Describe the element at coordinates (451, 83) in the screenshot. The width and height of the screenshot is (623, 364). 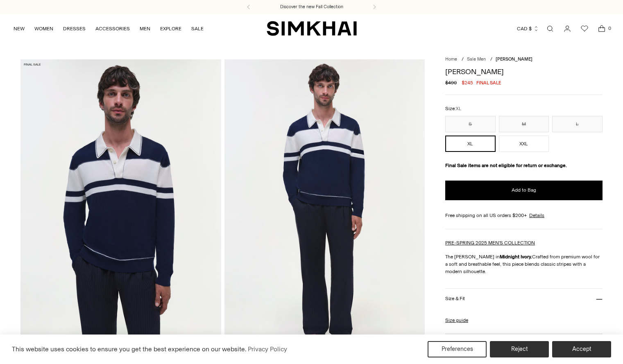
I see `s: $490` at that location.